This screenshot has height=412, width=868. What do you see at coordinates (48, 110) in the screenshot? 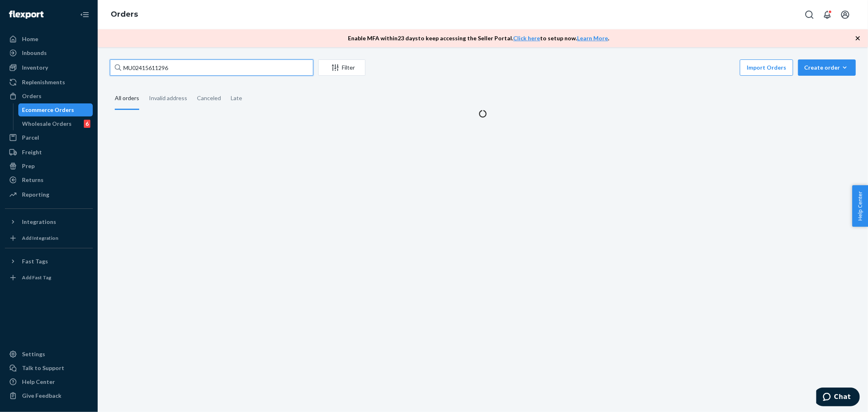
I see `div: Ecommerce Orders` at bounding box center [48, 110].